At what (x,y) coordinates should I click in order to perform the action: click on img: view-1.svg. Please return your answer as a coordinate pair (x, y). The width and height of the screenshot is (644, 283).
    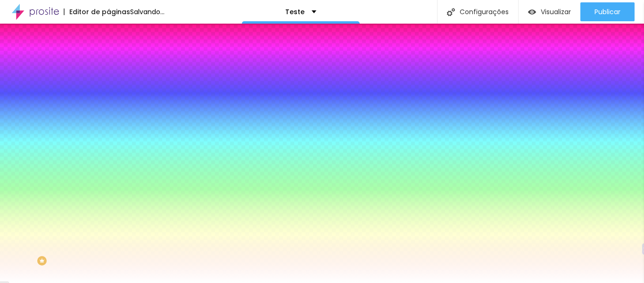
    Looking at the image, I should click on (532, 12).